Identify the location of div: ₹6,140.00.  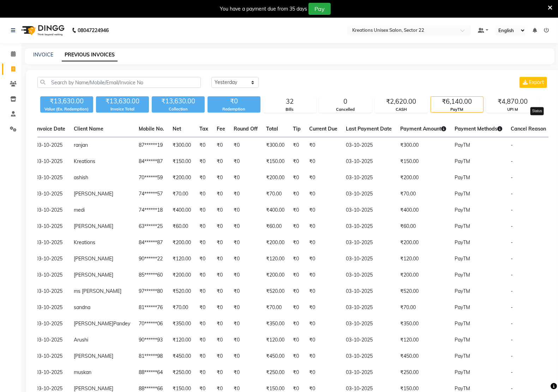
(457, 102).